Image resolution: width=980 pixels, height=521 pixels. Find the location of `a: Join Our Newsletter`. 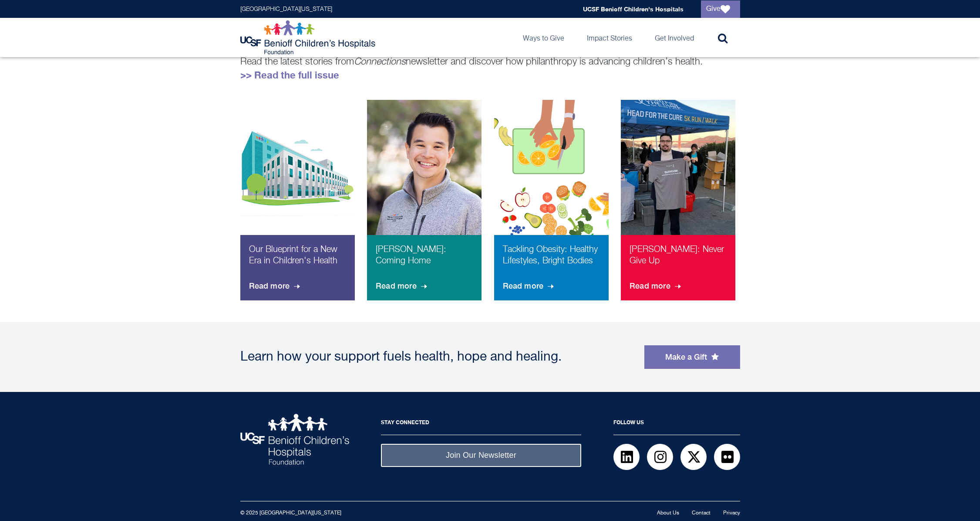

a: Join Our Newsletter is located at coordinates (481, 454).